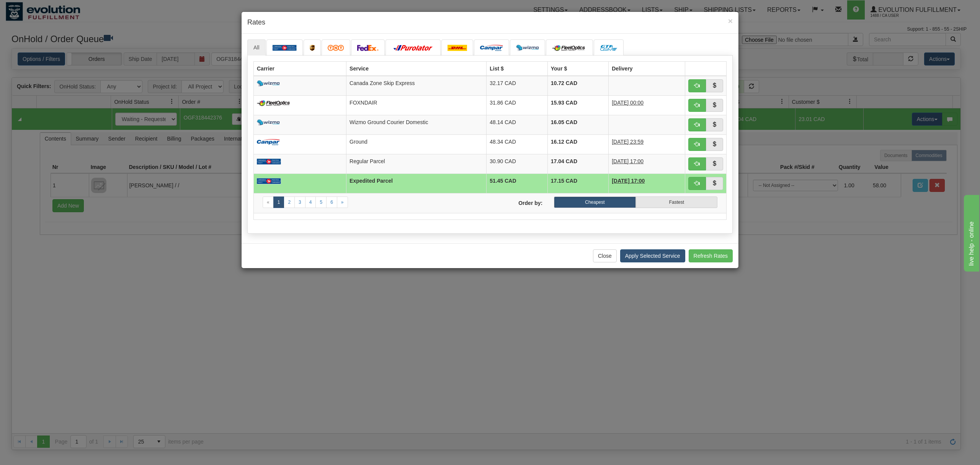 This screenshot has width=980, height=465. Describe the element at coordinates (417, 164) in the screenshot. I see `td: Regular Parcel` at that location.